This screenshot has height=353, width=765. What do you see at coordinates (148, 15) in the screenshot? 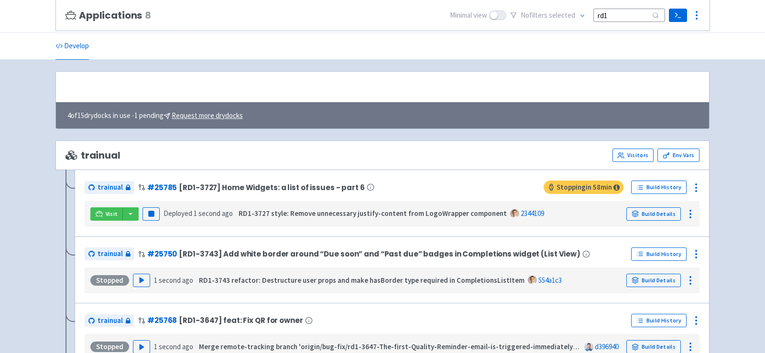
I see `span: 8` at bounding box center [148, 15].